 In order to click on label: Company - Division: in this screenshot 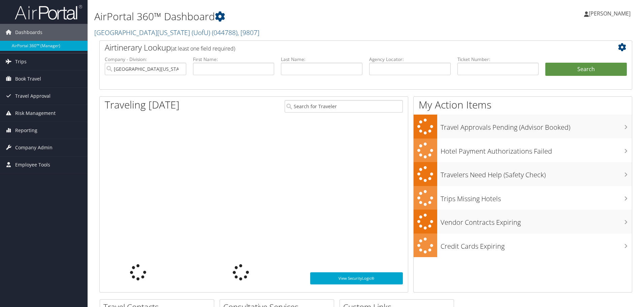, I will do `click(146, 59)`.